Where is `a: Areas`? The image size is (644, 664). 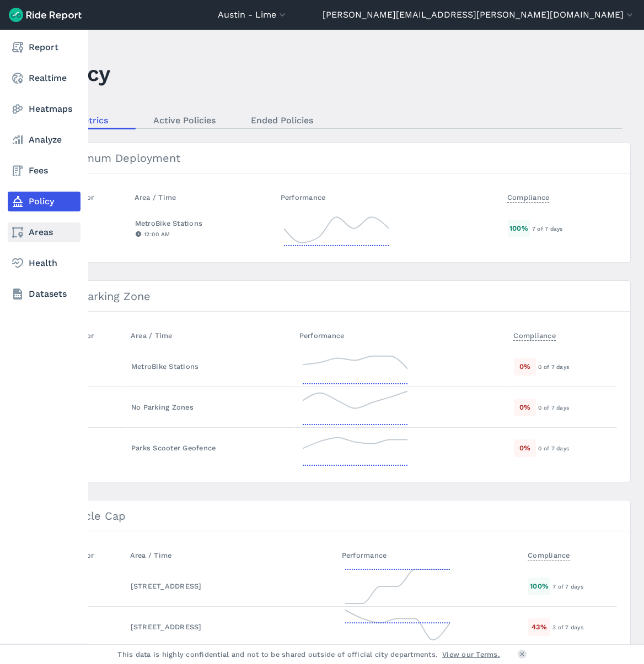 a: Areas is located at coordinates (44, 232).